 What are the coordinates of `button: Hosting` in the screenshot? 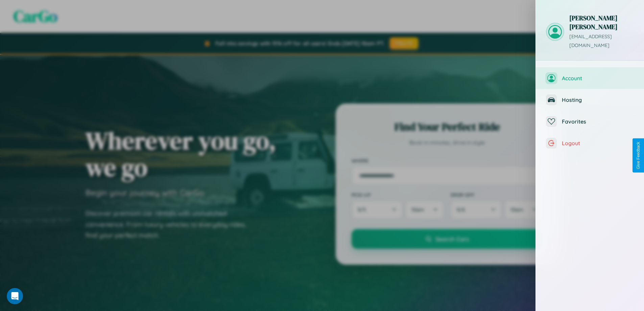 It's located at (590, 100).